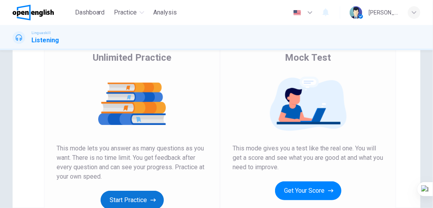  I want to click on span: Analysis, so click(165, 13).